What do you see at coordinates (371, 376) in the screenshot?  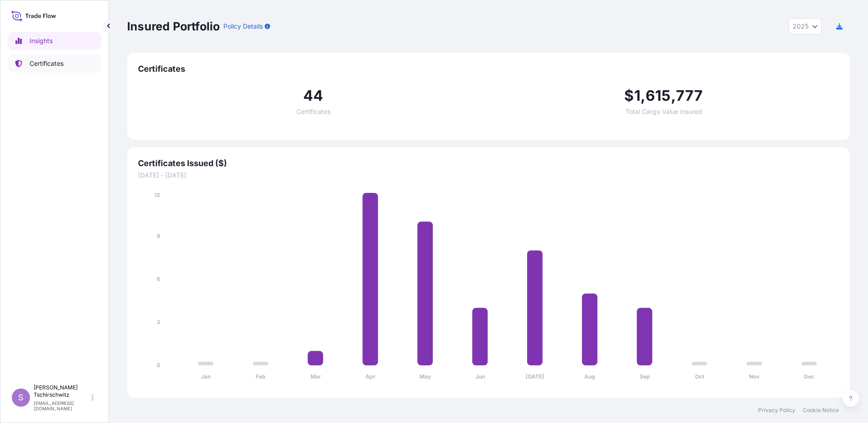 I see `tspan: Apr` at bounding box center [371, 376].